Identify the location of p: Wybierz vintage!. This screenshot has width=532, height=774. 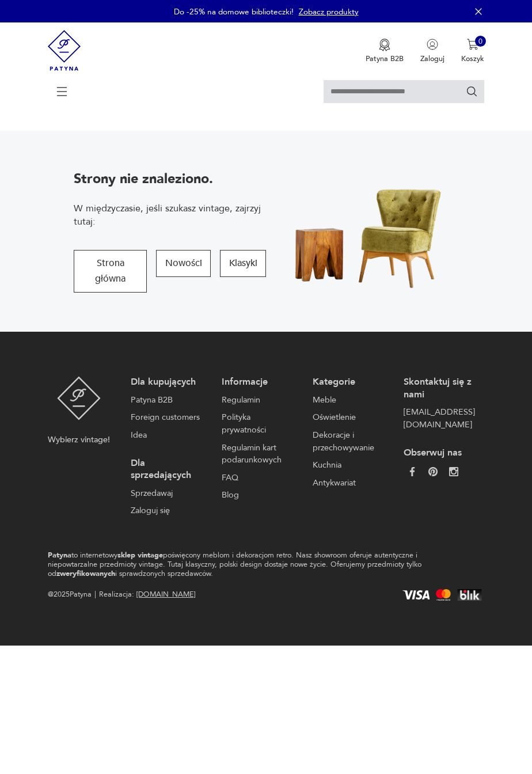
(79, 440).